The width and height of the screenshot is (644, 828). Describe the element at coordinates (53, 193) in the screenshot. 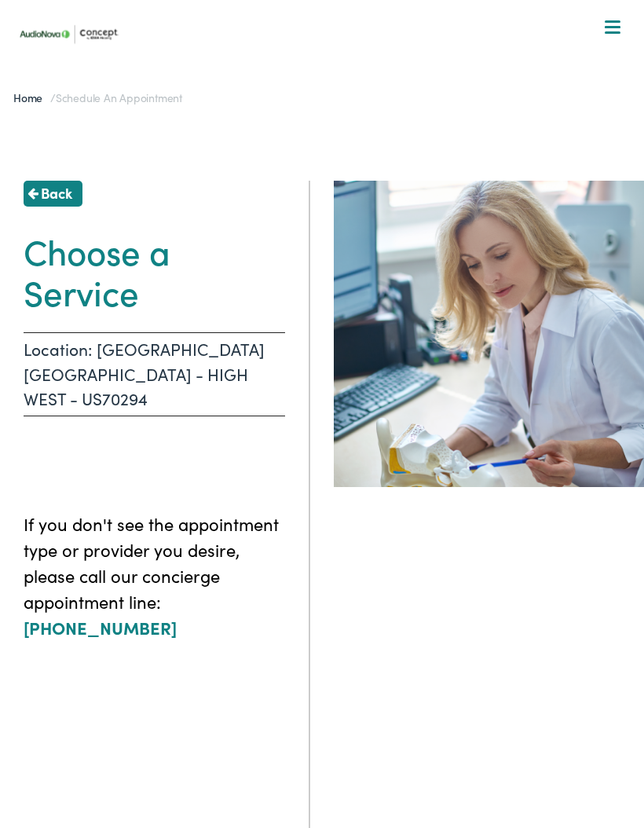

I see `a: Back` at that location.